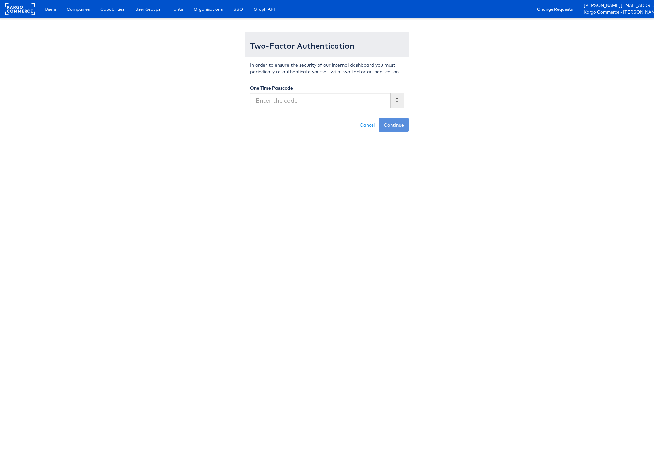 The width and height of the screenshot is (654, 462). Describe the element at coordinates (50, 9) in the screenshot. I see `a: Users` at that location.